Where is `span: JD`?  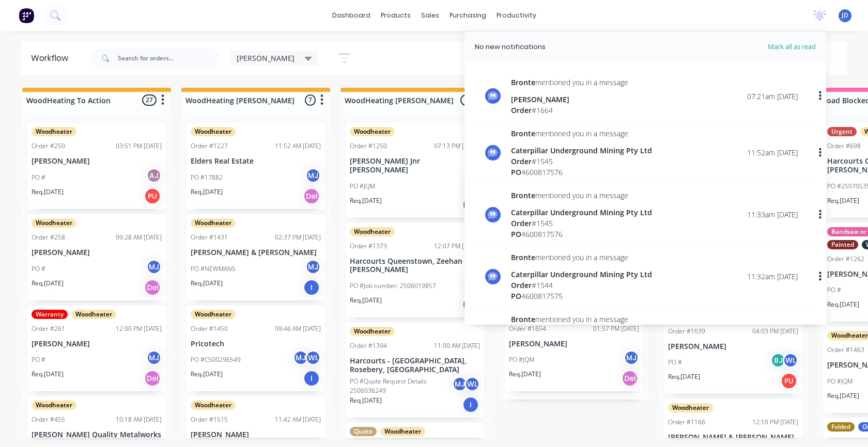
span: JD is located at coordinates (845, 15).